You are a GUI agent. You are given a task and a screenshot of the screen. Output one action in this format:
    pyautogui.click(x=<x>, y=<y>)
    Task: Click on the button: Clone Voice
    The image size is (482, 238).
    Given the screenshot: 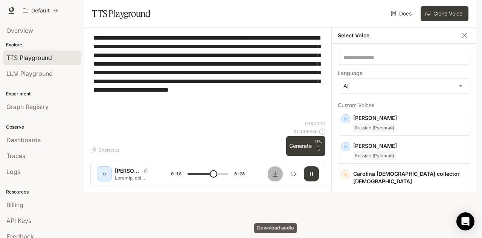 What is the action you would take?
    pyautogui.click(x=445, y=14)
    